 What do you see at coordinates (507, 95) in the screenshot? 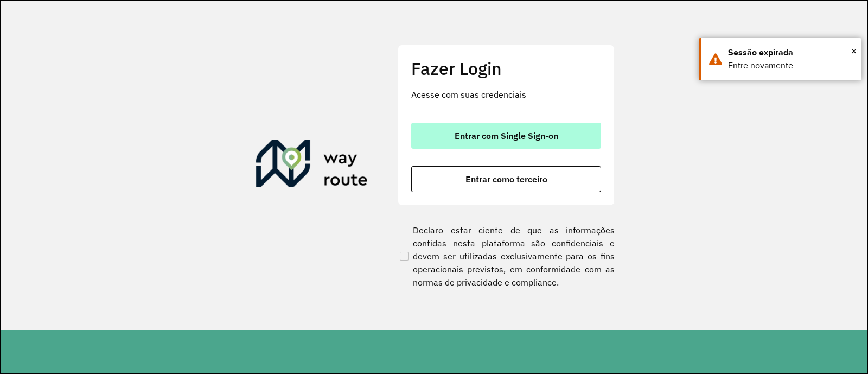
I see `p: Acesse com suas credenciais` at bounding box center [507, 95].